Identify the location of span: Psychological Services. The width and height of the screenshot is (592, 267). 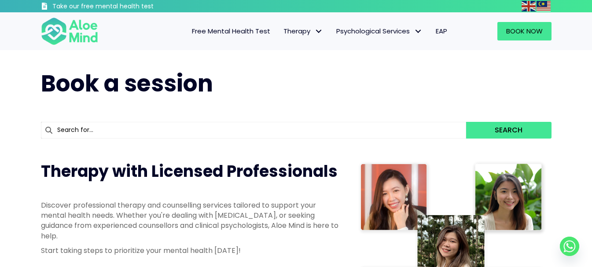
(379, 31).